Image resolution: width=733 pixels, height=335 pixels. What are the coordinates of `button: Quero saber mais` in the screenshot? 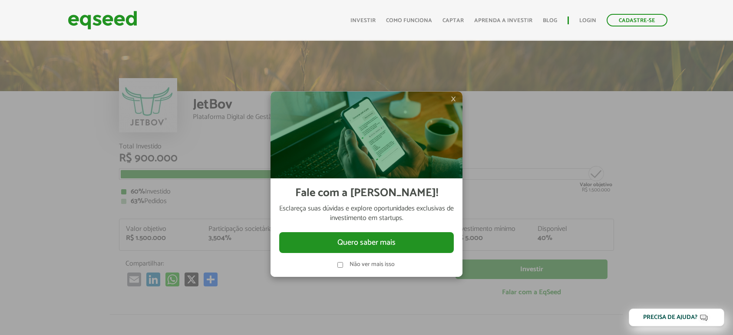 It's located at (367, 243).